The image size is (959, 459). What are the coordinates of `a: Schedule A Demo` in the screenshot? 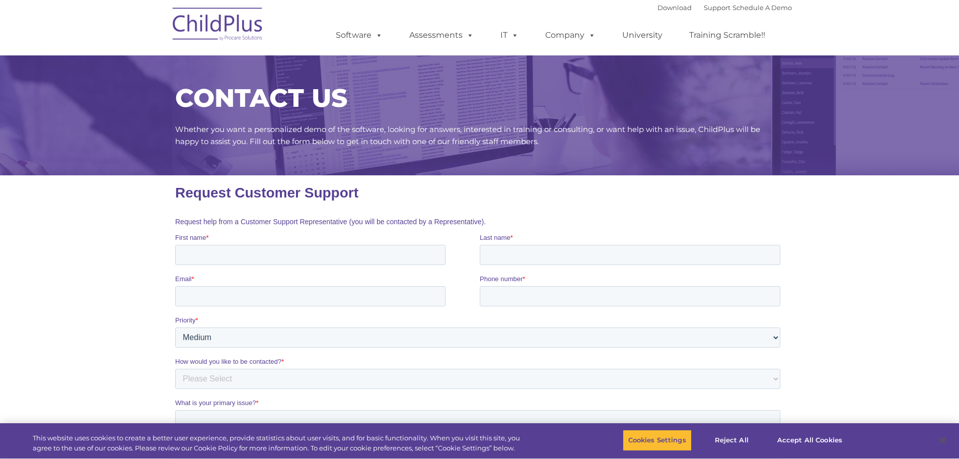 It's located at (762, 8).